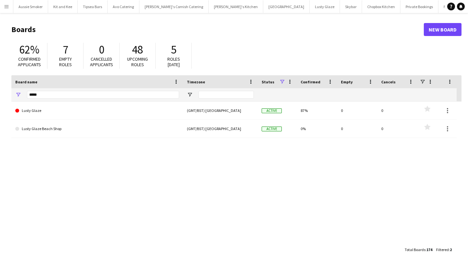  Describe the element at coordinates (317, 129) in the screenshot. I see `div: 0%` at that location.